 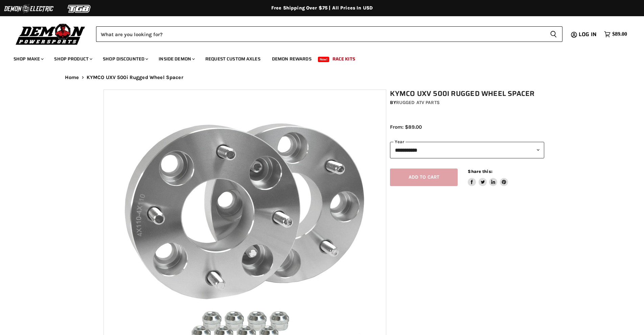 What do you see at coordinates (320, 34) in the screenshot?
I see `input: Search` at bounding box center [320, 34].